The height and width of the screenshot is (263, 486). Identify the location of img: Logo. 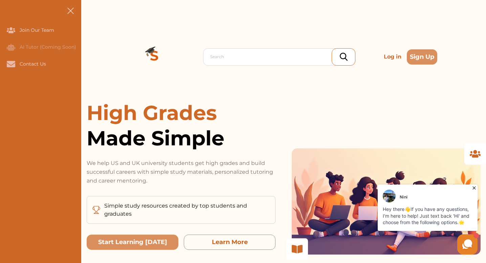
(154, 57).